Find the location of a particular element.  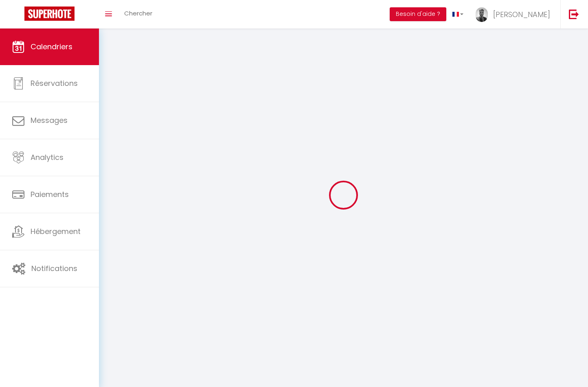

span: Notifications is located at coordinates (54, 268).